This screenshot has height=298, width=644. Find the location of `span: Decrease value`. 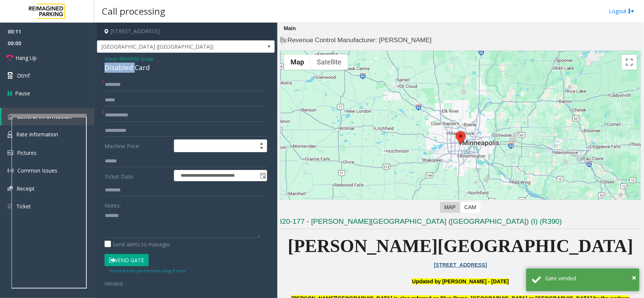

span: Decrease value is located at coordinates (261, 149).